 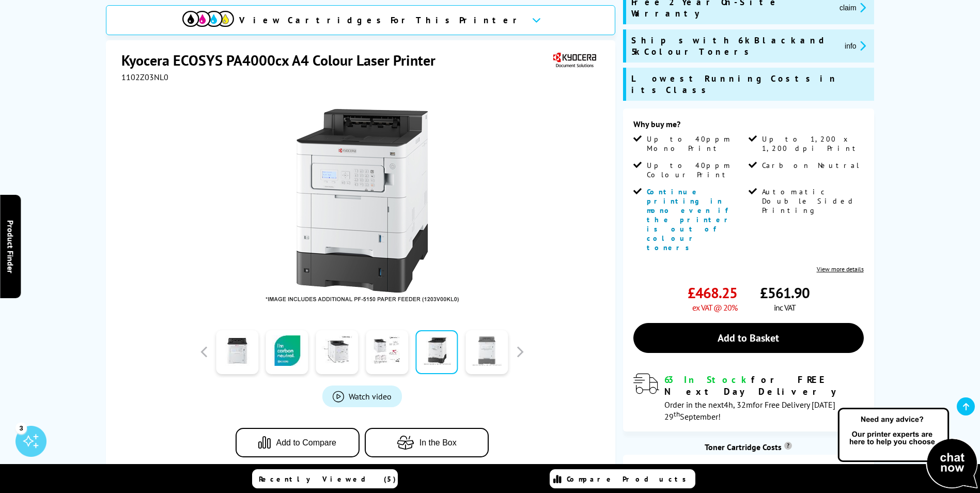 I want to click on sup: Cost per page, so click(x=788, y=446).